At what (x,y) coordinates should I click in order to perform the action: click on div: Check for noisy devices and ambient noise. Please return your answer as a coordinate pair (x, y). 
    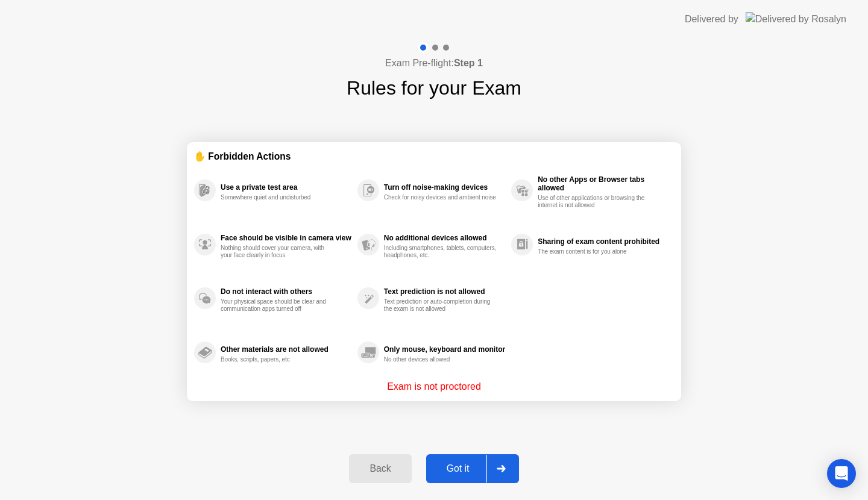
    Looking at the image, I should click on (441, 197).